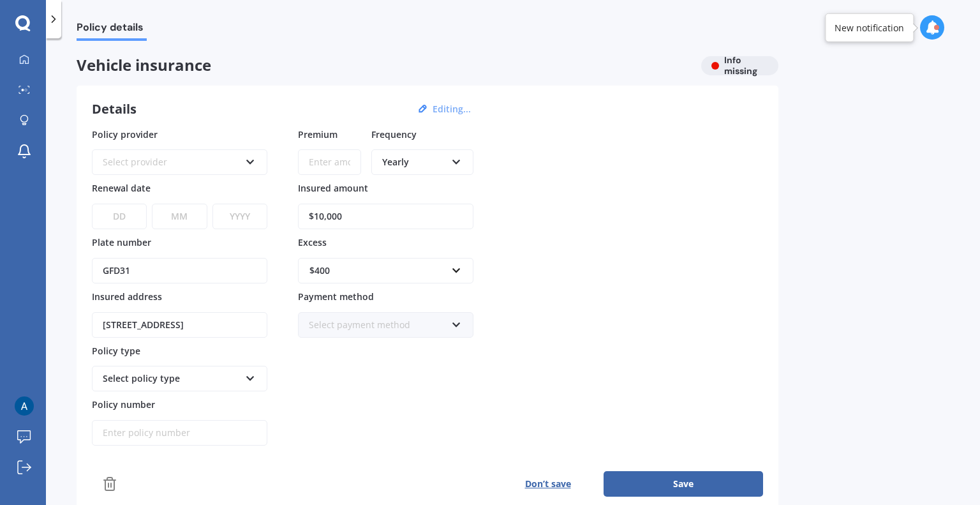 This screenshot has width=980, height=505. I want to click on span: Insured address, so click(127, 296).